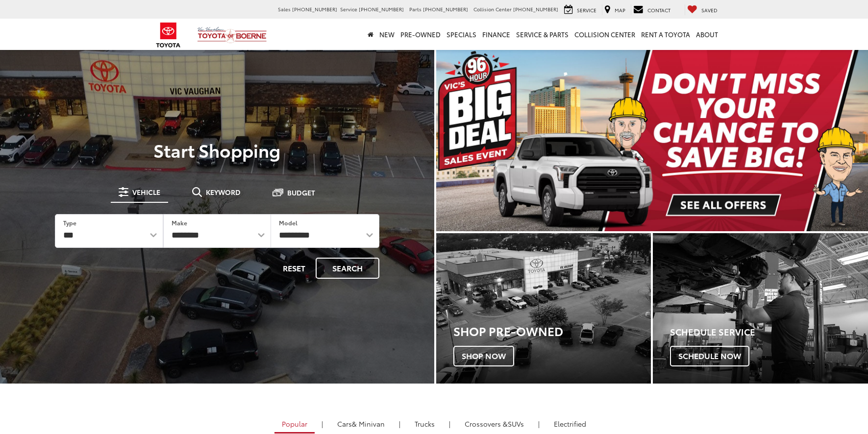  I want to click on a: About, so click(706, 35).